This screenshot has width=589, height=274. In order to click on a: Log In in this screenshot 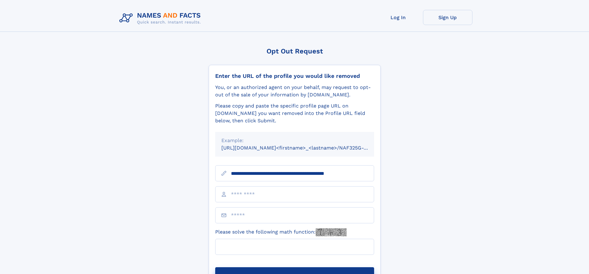, I will do `click(399, 17)`.